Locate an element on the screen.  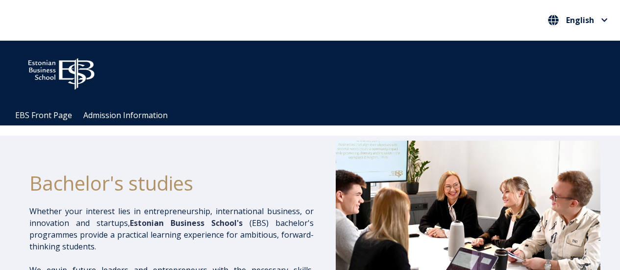
p: Whether your interest lies in entrepreneurship, international business, or innovation and startup... is located at coordinates (172, 229).